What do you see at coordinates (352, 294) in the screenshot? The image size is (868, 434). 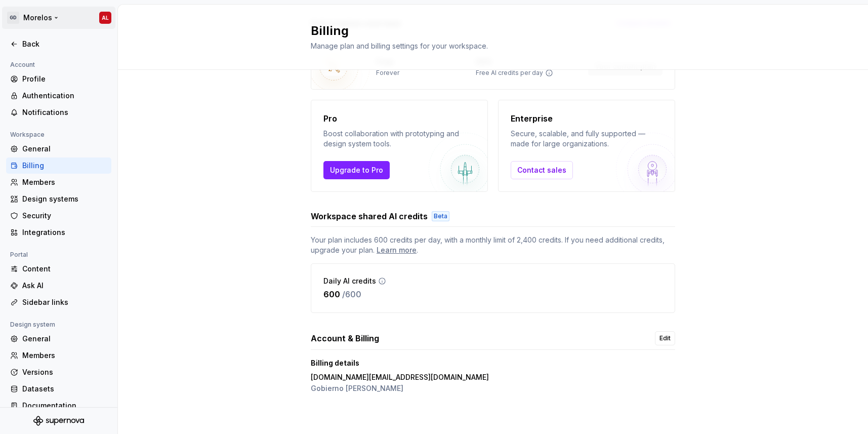 I see `p: / 600` at bounding box center [352, 294].